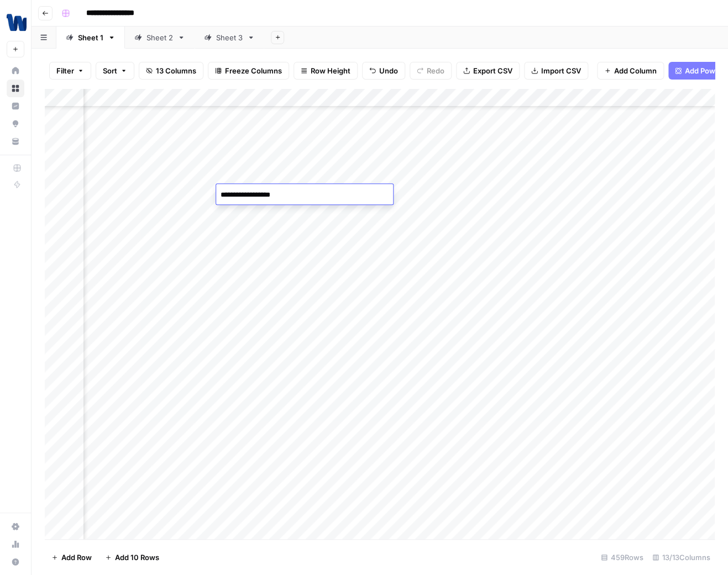  What do you see at coordinates (76, 558) in the screenshot?
I see `span: Add Row` at bounding box center [76, 558].